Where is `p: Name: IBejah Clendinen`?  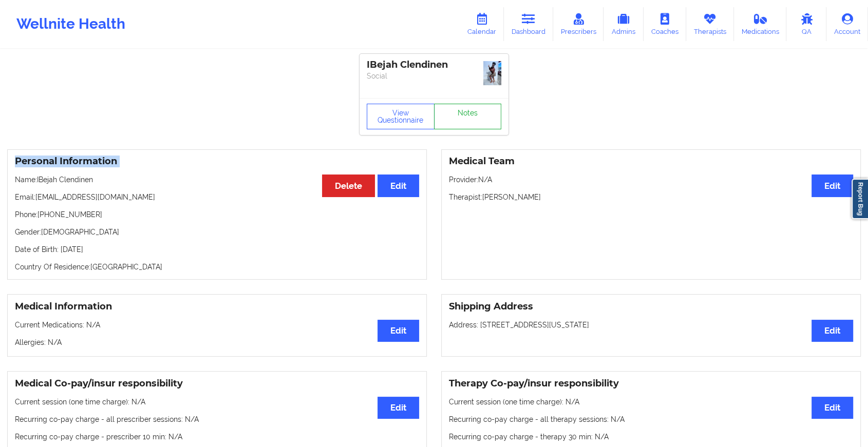 p: Name: IBejah Clendinen is located at coordinates (217, 180).